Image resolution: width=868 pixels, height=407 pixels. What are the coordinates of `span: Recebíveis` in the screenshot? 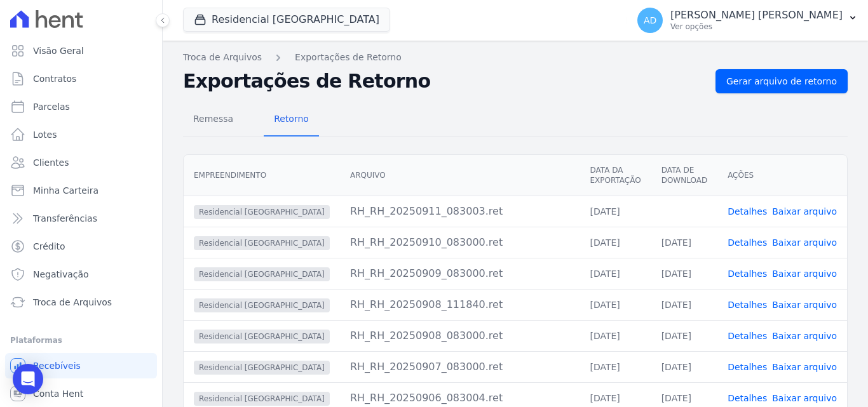 It's located at (57, 366).